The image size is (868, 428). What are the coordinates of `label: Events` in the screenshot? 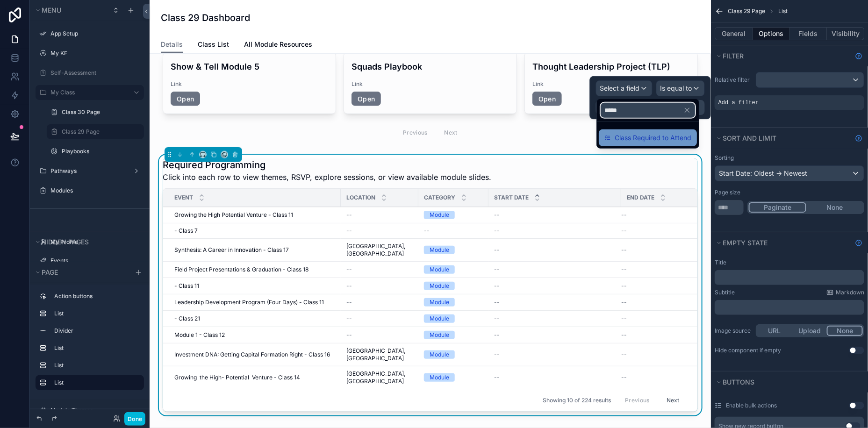 It's located at (95, 261).